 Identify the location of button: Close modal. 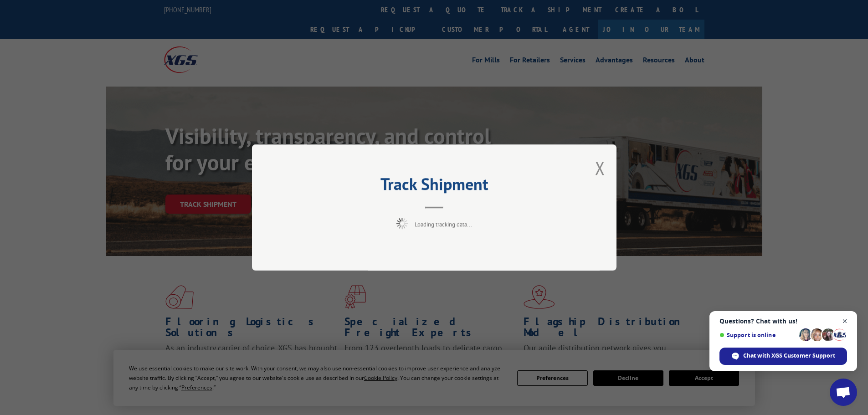
(600, 168).